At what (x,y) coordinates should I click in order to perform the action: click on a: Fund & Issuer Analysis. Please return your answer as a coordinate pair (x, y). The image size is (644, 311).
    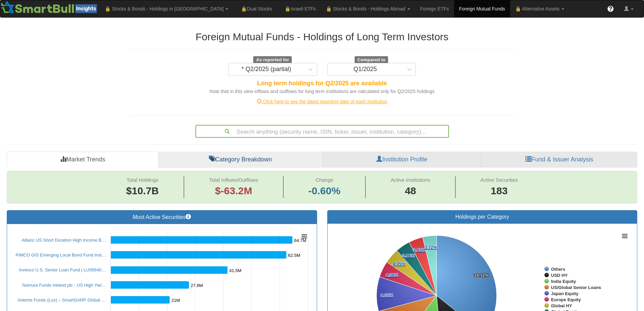
    Looking at the image, I should click on (559, 160).